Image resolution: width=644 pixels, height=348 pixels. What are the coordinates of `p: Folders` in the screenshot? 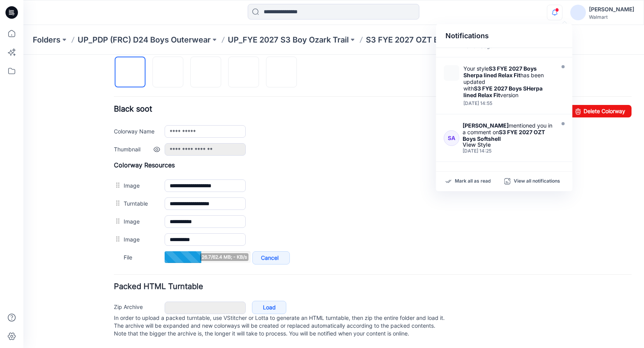 It's located at (47, 40).